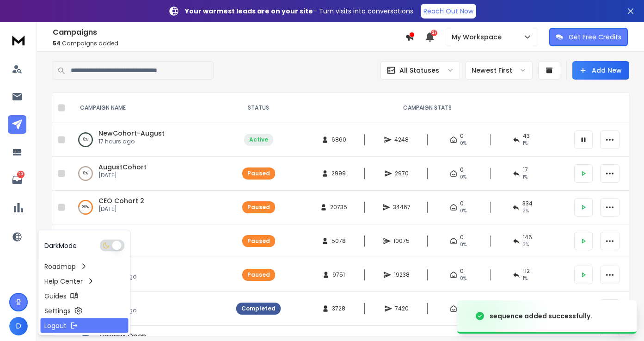 The height and width of the screenshot is (341, 644). What do you see at coordinates (84, 311) in the screenshot?
I see `a: Settings` at bounding box center [84, 311].